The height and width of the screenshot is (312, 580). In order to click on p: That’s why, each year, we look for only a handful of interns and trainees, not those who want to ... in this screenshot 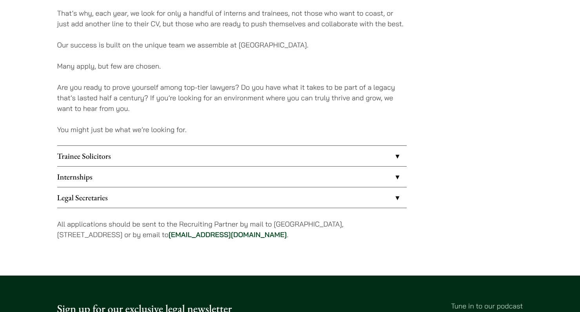, I will do `click(232, 18)`.